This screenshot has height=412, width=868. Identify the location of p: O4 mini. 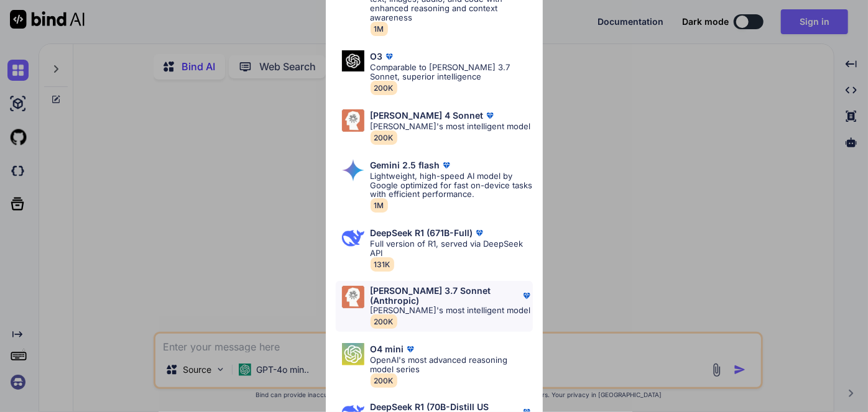
(387, 349).